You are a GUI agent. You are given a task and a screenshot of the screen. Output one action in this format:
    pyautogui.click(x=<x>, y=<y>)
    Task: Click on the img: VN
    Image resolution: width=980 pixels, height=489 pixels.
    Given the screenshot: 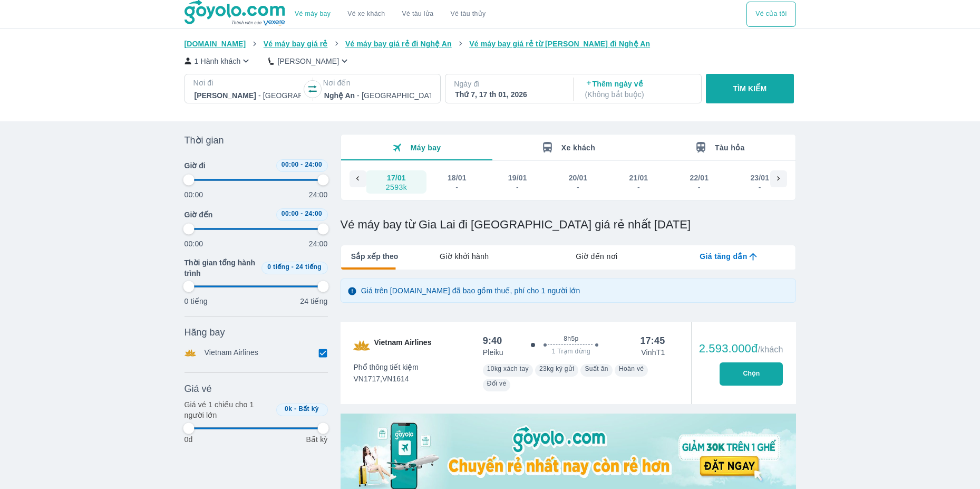 What is the action you would take?
    pyautogui.click(x=362, y=346)
    